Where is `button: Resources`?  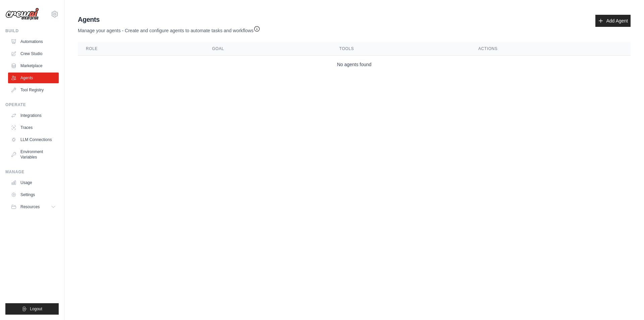 button: Resources is located at coordinates (33, 207).